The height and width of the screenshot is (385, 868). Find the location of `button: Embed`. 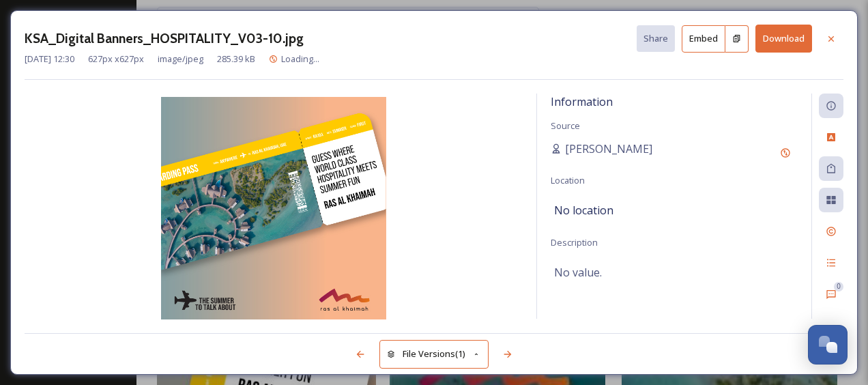

button: Embed is located at coordinates (703, 39).